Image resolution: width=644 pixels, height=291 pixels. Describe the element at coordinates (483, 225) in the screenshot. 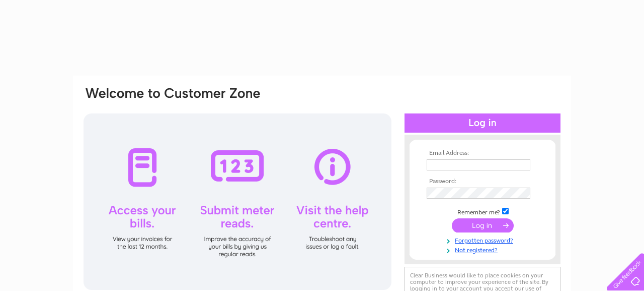

I see `input: Submit` at that location.